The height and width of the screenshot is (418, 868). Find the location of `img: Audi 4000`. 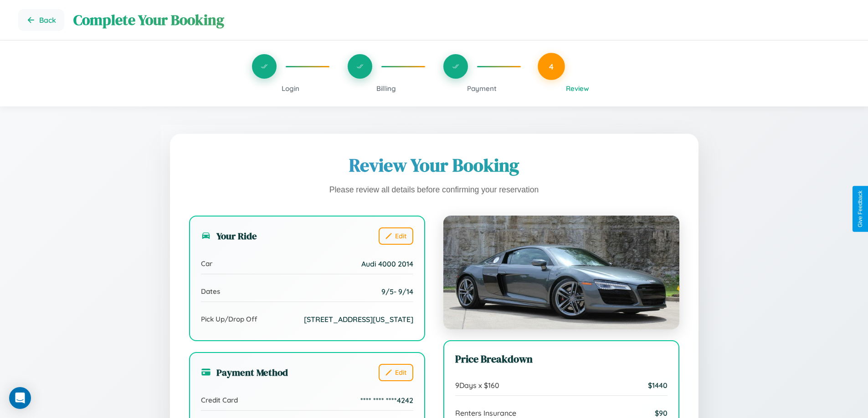

img: Audi 4000 is located at coordinates (561, 273).